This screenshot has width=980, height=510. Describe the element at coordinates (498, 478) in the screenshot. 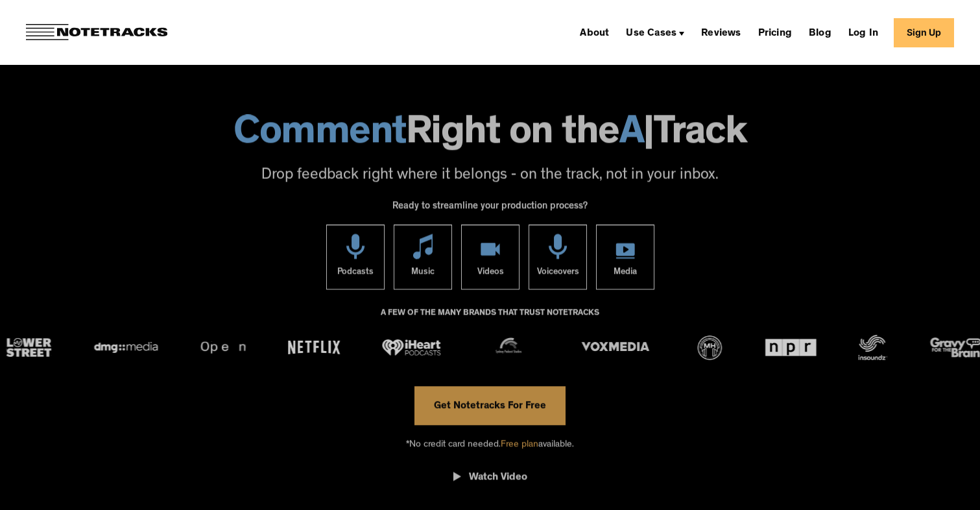

I see `div: Watch Video` at that location.